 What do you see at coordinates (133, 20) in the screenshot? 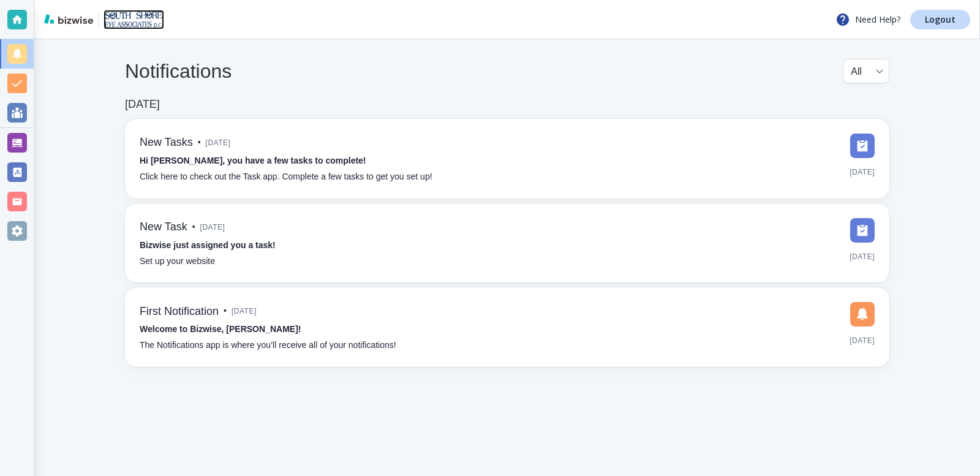
I see `img: South Shore Eye Associates` at bounding box center [133, 20].